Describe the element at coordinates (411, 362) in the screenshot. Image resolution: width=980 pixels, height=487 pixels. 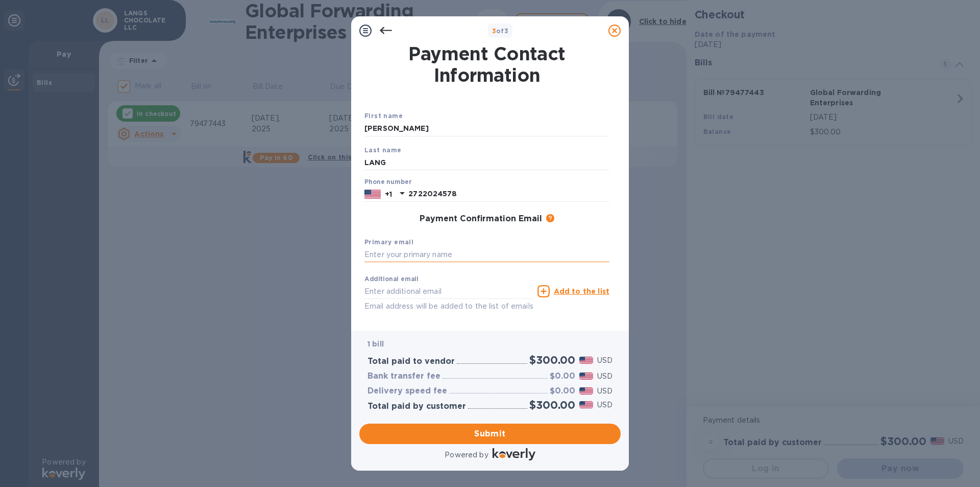
I see `h3: Total paid to vendor` at that location.